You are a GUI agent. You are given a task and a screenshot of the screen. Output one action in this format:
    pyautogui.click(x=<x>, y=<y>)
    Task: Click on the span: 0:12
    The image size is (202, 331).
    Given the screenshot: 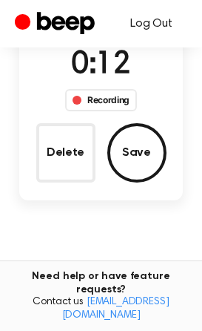 What is the action you would take?
    pyautogui.click(x=101, y=65)
    